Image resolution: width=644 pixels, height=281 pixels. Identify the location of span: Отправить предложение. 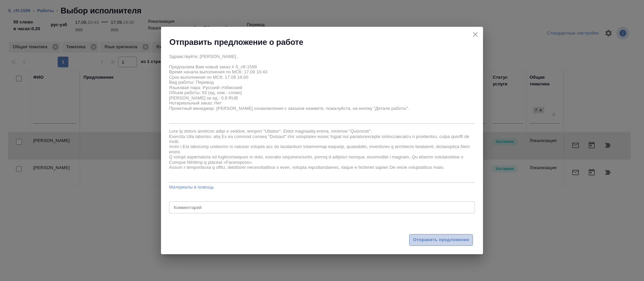
(441, 240).